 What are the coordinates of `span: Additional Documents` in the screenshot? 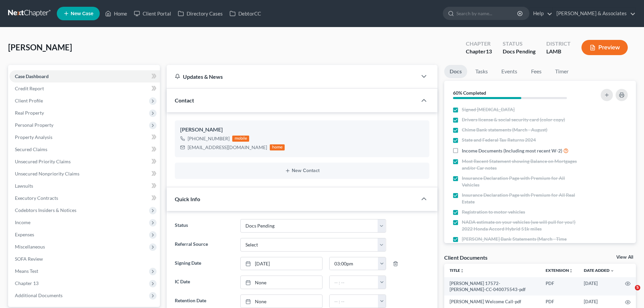 It's located at (38, 295).